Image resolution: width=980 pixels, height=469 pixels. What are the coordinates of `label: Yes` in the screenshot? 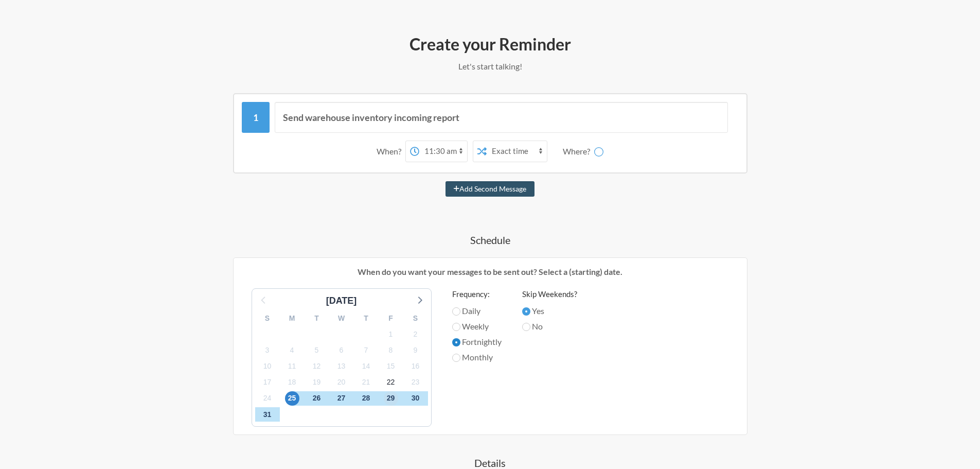 It's located at (550, 310).